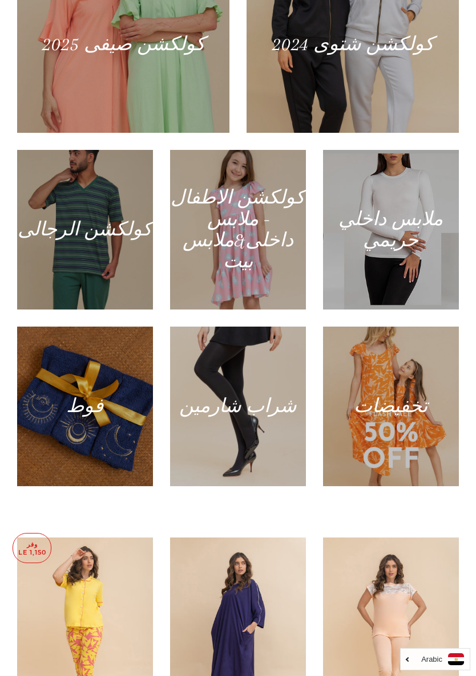 This screenshot has width=476, height=676. What do you see at coordinates (431, 659) in the screenshot?
I see `i: Arabic` at bounding box center [431, 659].